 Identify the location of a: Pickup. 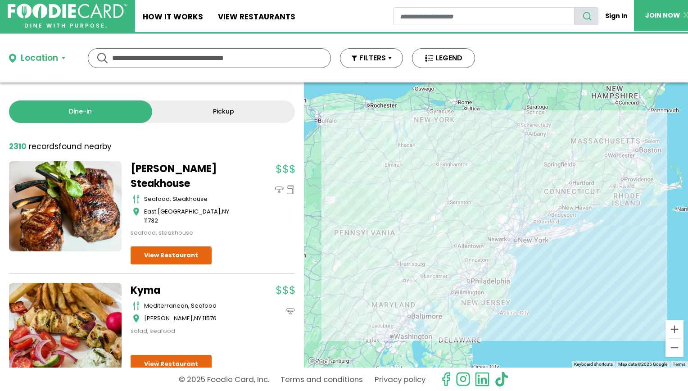
(224, 112).